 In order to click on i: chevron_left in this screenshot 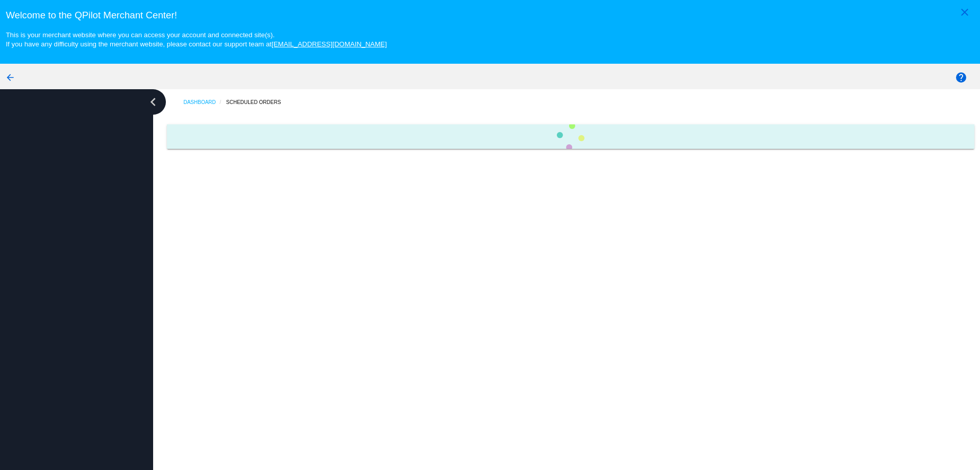, I will do `click(153, 102)`.